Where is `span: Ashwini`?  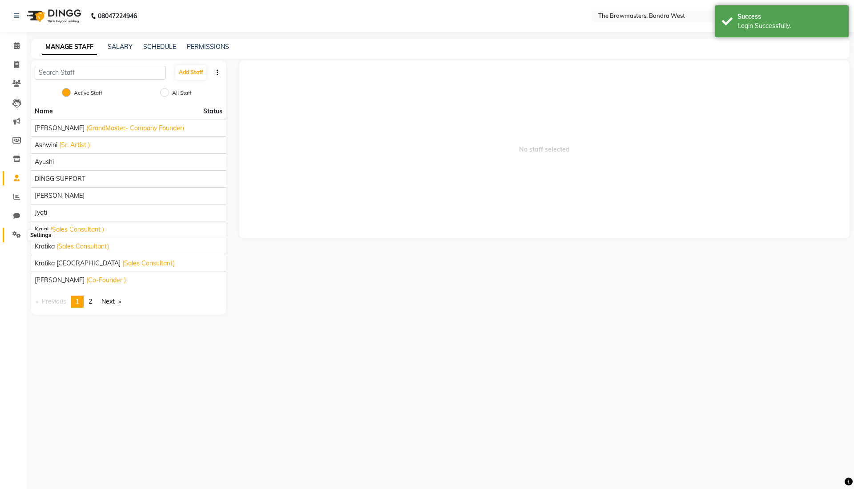
span: Ashwini is located at coordinates (46, 145).